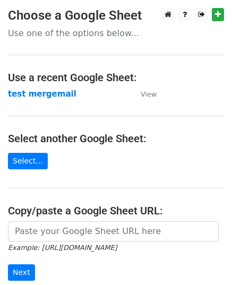  I want to click on input: Paste your Google Sheet URL here, so click(113, 232).